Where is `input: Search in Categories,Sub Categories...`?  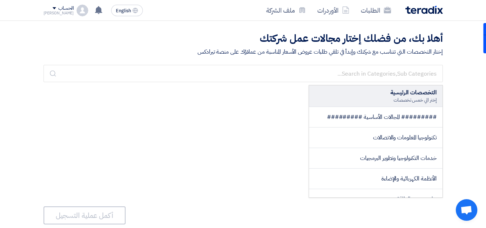 input: Search in Categories,Sub Categories... is located at coordinates (243, 73).